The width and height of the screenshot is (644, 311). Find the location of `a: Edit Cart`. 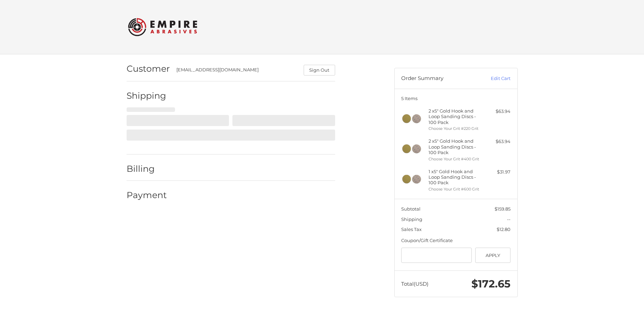

a: Edit Cart is located at coordinates (493, 78).